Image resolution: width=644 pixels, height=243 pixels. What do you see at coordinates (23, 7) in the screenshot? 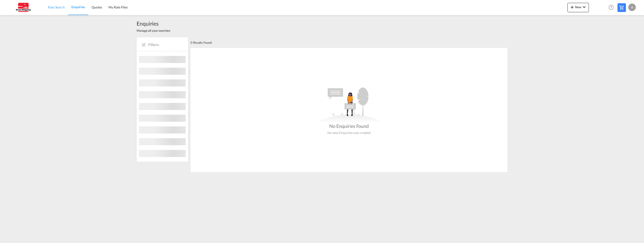
I see `img: 123b615026f311ee80dabbd30bc9e10f.jpg` at bounding box center [23, 7].